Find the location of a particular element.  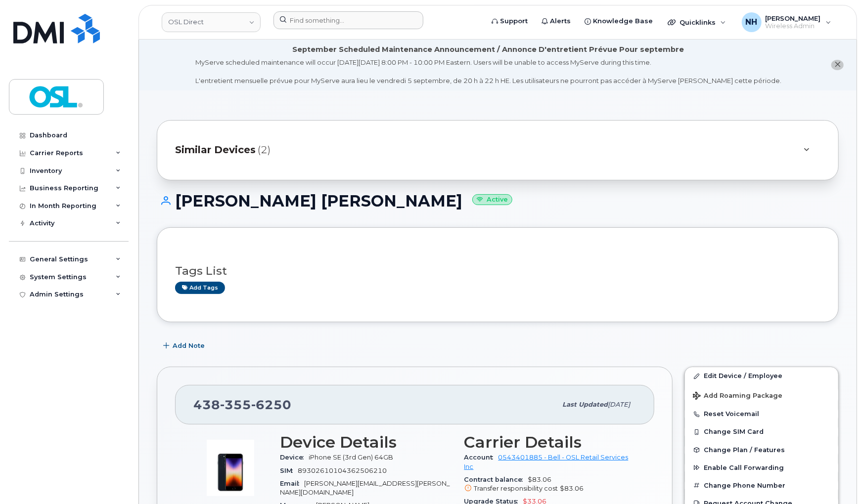

span: Email is located at coordinates (292, 484).